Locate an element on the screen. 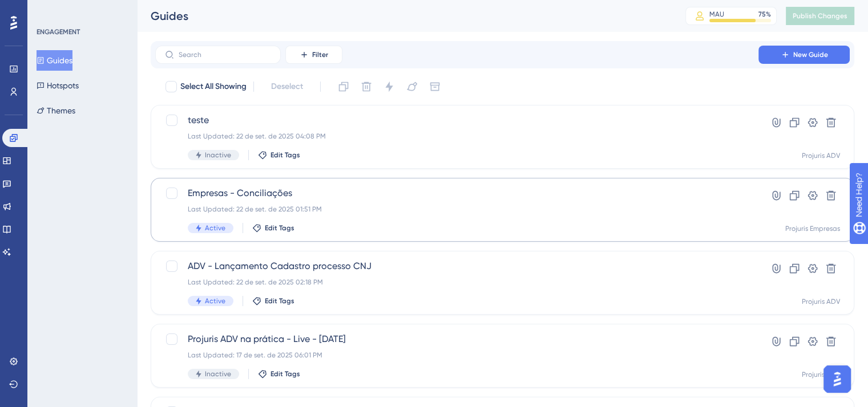 The width and height of the screenshot is (868, 407). div: MAU is located at coordinates (716, 14).